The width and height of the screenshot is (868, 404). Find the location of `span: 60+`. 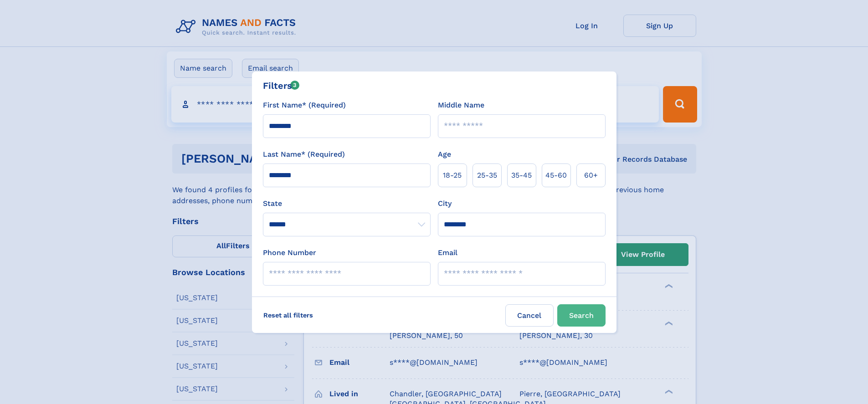

span: 60+ is located at coordinates (591, 175).